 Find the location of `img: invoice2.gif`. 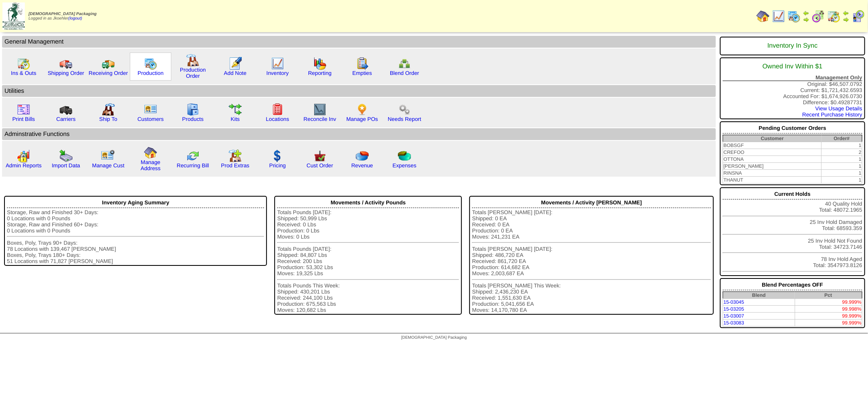

img: invoice2.gif is located at coordinates (24, 109).